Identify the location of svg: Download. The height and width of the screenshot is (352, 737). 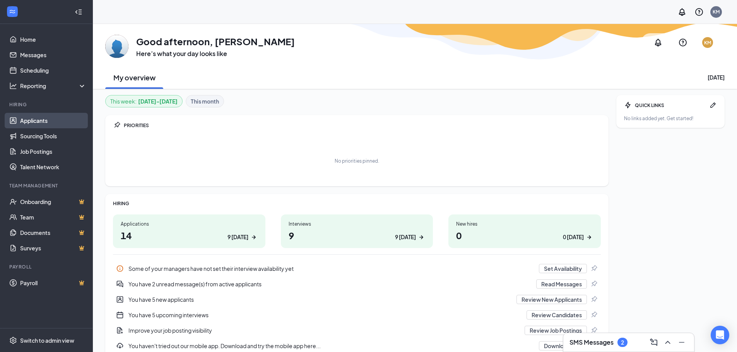
(120, 346).